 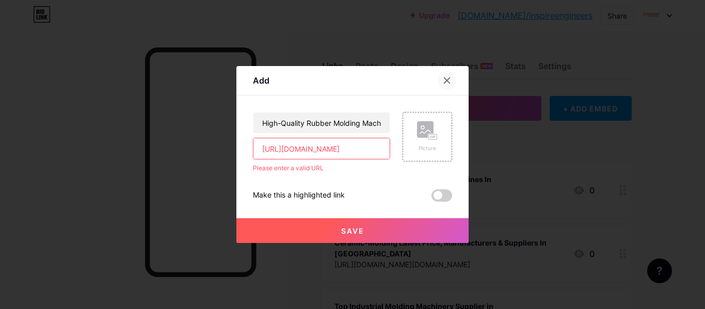 What do you see at coordinates (352, 231) in the screenshot?
I see `button: Save` at bounding box center [352, 231].